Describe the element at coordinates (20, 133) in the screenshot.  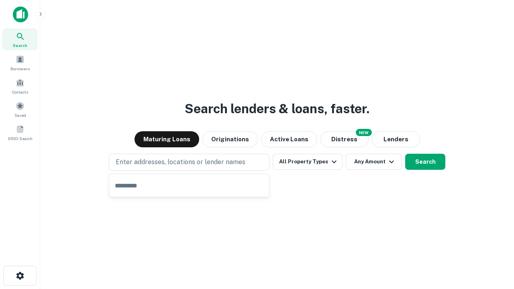
I see `div: SREO Search` at that location.